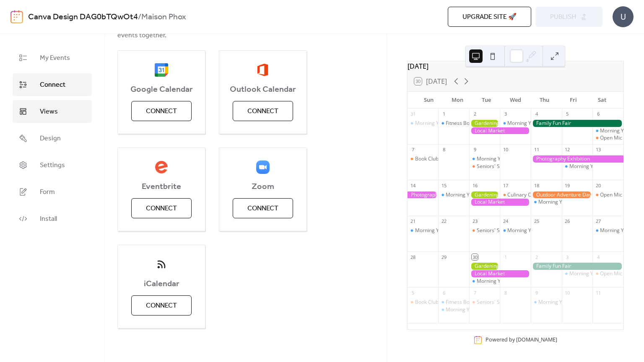 The width and height of the screenshot is (644, 362). Describe the element at coordinates (162, 90) in the screenshot. I see `span: Google Calendar` at that location.